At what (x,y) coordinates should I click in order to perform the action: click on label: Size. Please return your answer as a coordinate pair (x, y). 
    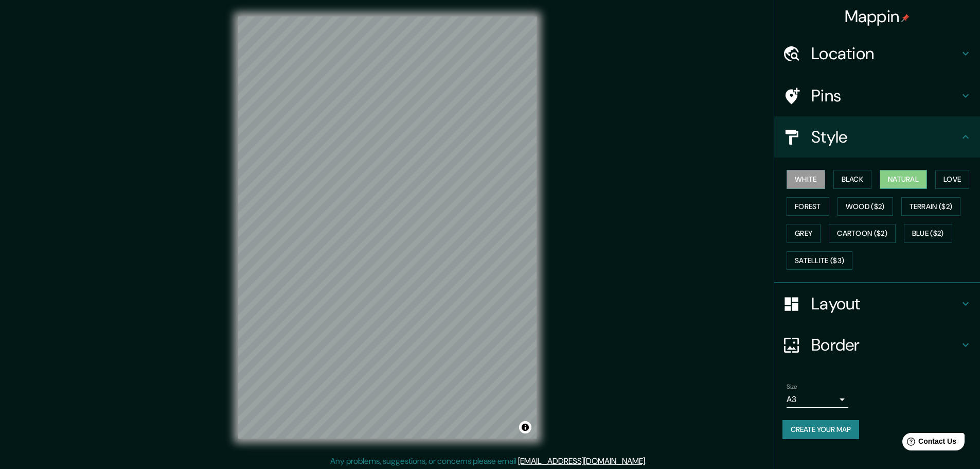
    Looking at the image, I should click on (792, 386).